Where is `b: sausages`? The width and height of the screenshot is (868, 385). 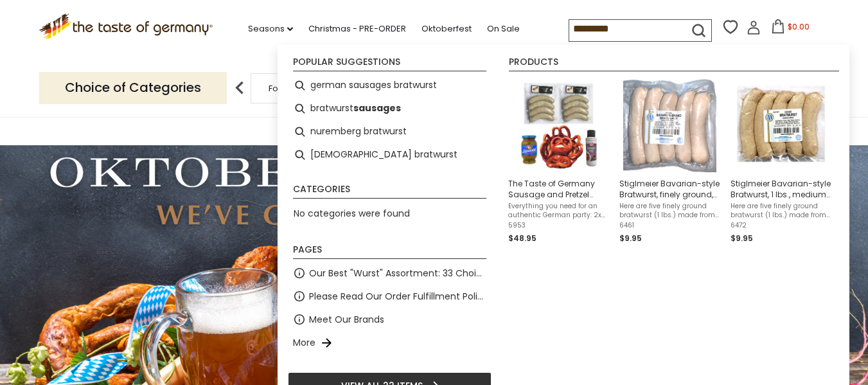 b: sausages is located at coordinates (377, 108).